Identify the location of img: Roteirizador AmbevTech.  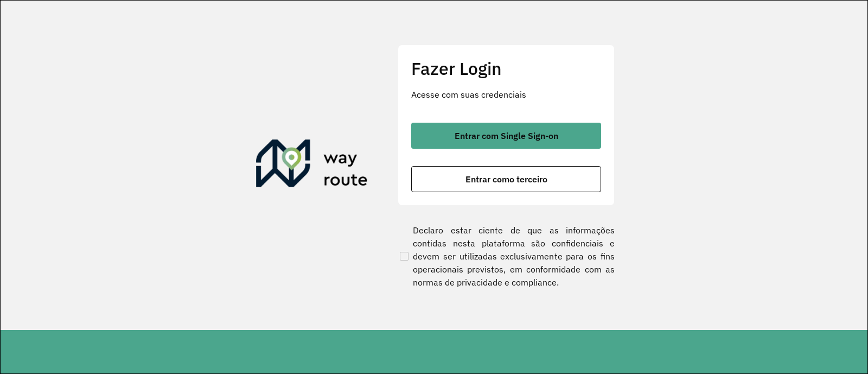
(312, 166).